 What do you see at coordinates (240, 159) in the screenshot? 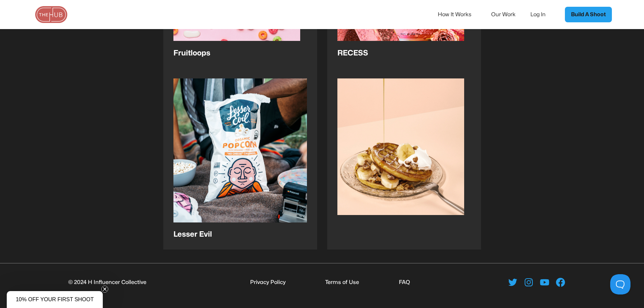
I see `a: Lesser Evil` at bounding box center [240, 159].